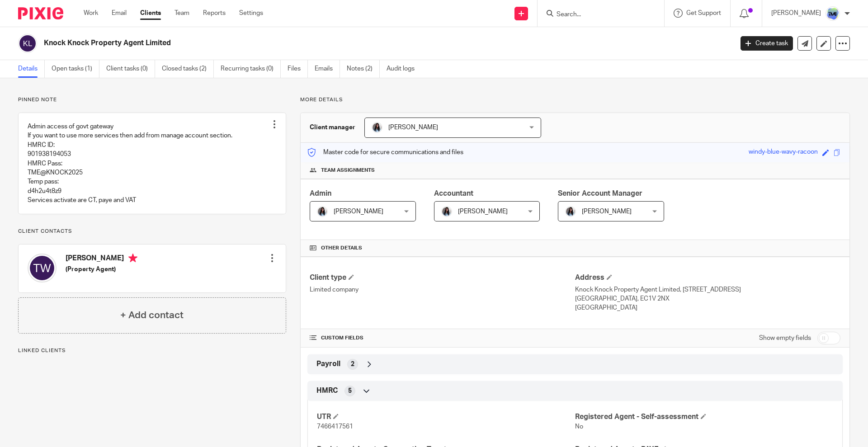 The width and height of the screenshot is (868, 447). Describe the element at coordinates (599, 193) in the screenshot. I see `span: Senior Account Manager` at that location.